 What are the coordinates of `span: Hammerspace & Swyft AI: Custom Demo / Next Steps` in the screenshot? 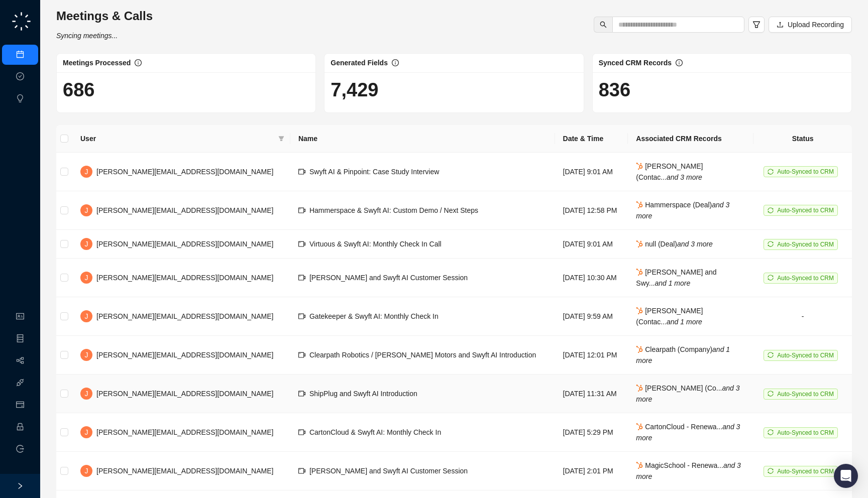 It's located at (394, 210).